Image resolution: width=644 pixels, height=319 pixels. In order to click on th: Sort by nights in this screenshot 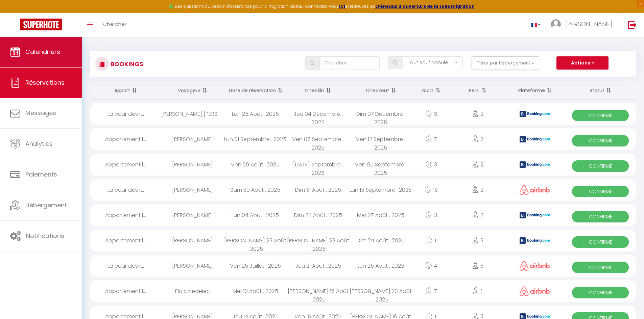, I will do `click(431, 91)`.